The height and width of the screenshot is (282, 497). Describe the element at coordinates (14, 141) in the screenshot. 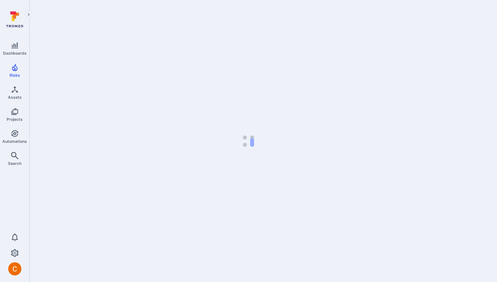

I see `span: Automations` at that location.